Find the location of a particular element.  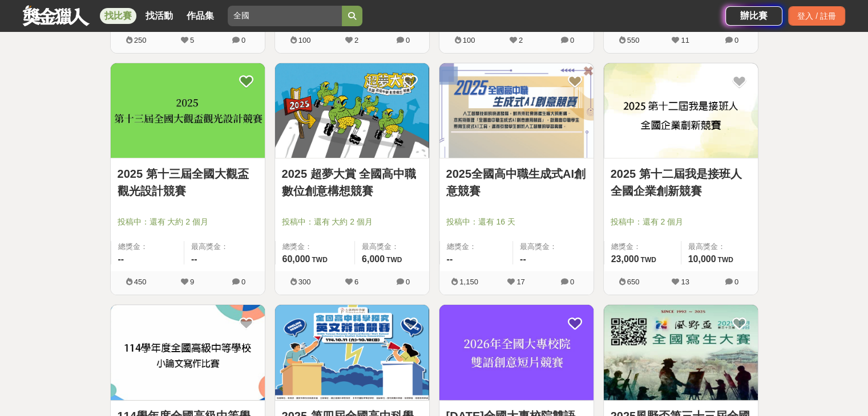

span: 60,000 is located at coordinates (296, 259).